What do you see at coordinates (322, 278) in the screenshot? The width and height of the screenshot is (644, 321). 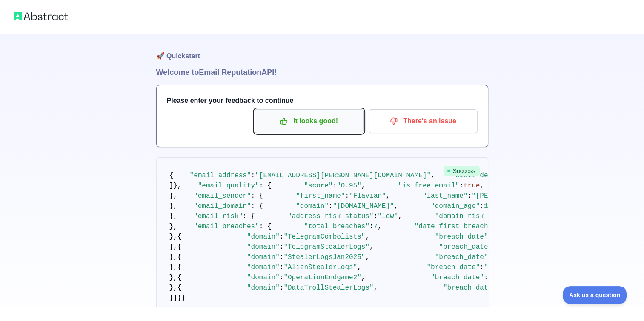 I see `span: "OperationEndgame2"` at bounding box center [322, 278].